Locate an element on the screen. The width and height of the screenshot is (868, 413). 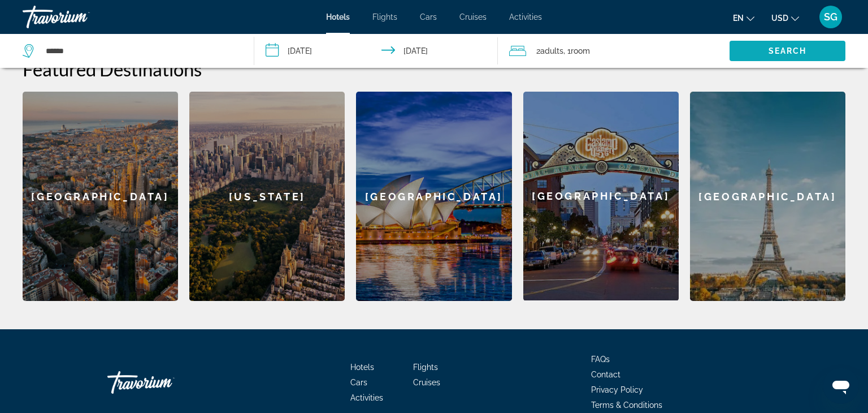
span: , 1 is located at coordinates (576, 51).